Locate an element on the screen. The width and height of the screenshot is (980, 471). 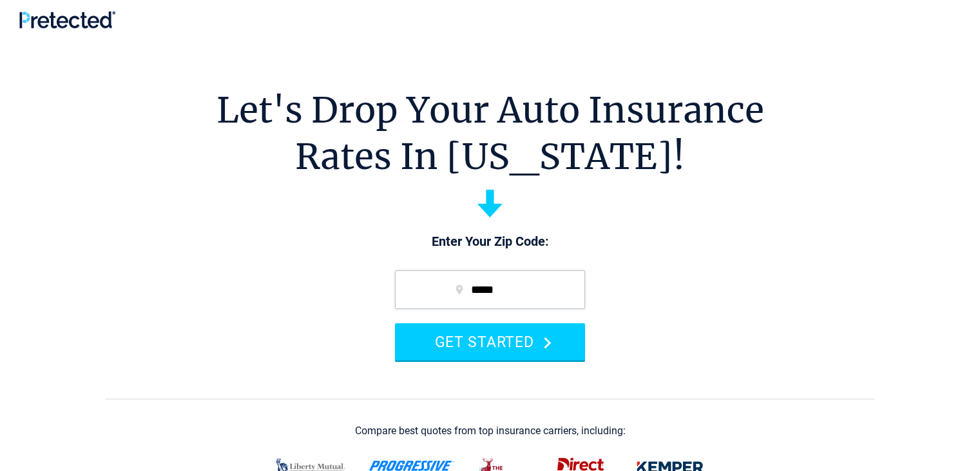
input: zip code is located at coordinates (490, 290).